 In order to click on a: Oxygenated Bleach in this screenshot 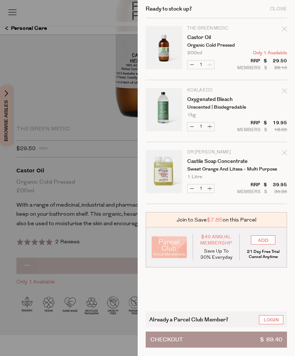, I will do `click(215, 99)`.